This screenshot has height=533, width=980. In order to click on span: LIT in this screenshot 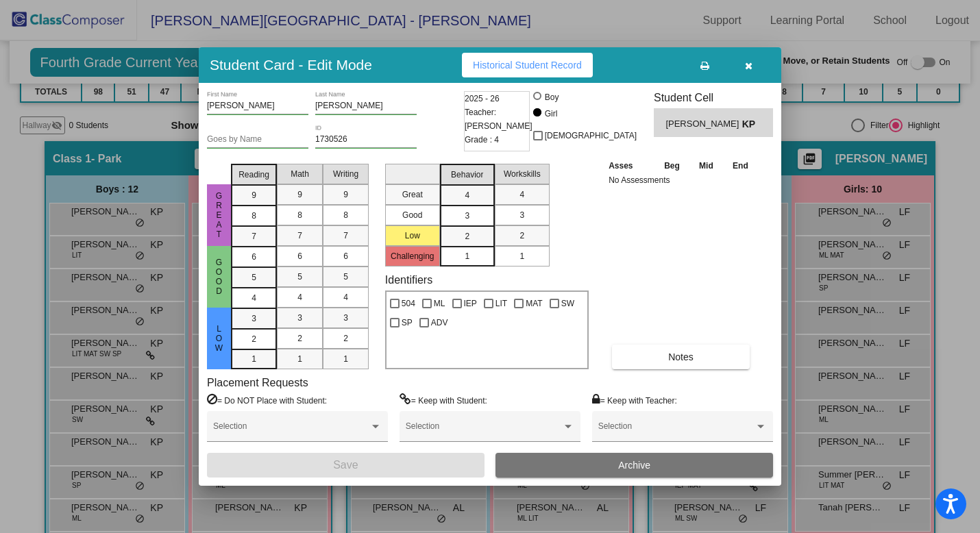, I will do `click(501, 303)`.